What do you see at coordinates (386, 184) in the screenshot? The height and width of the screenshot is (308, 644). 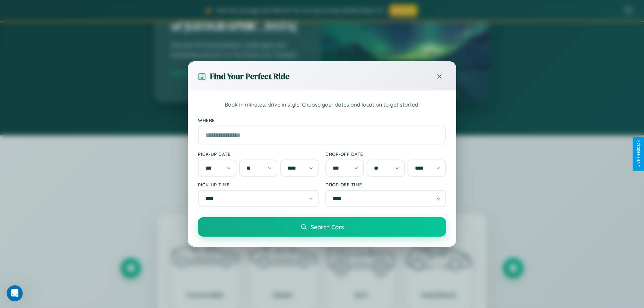 I see `label: Drop-off Time` at bounding box center [386, 184].